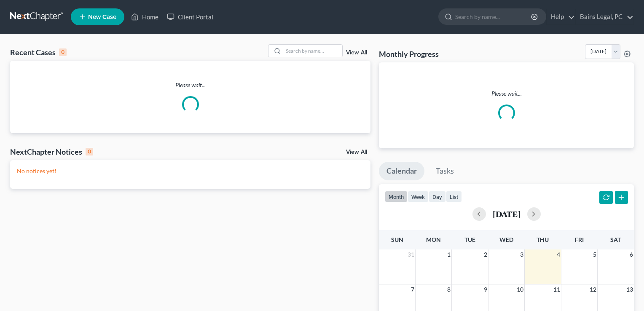  What do you see at coordinates (615, 240) in the screenshot?
I see `span: Sat` at bounding box center [615, 240].